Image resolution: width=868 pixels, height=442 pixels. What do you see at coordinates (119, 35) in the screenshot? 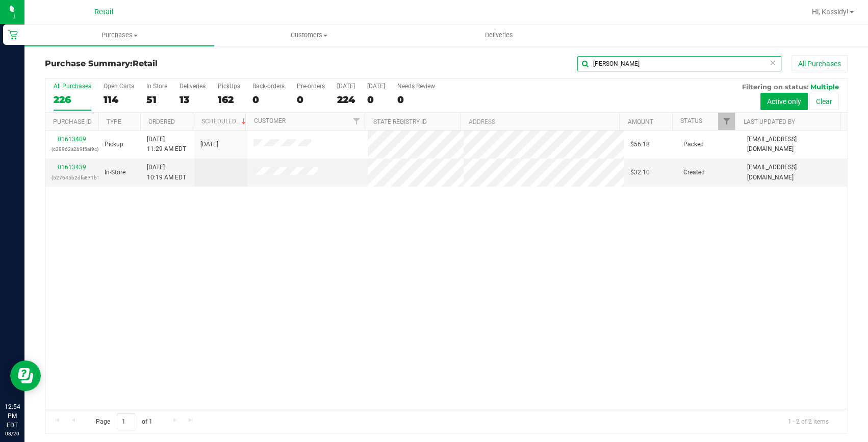
I see `span: Purchases` at bounding box center [119, 35].